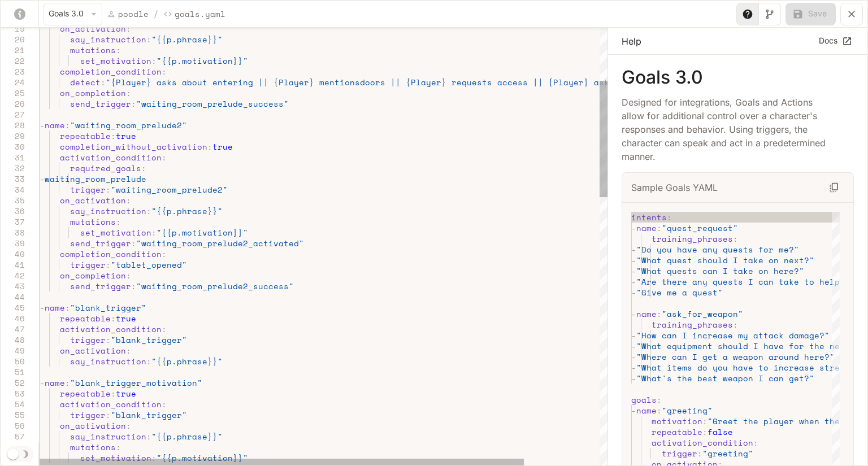  What do you see at coordinates (12, 275) in the screenshot?
I see `div: 42` at bounding box center [12, 275].